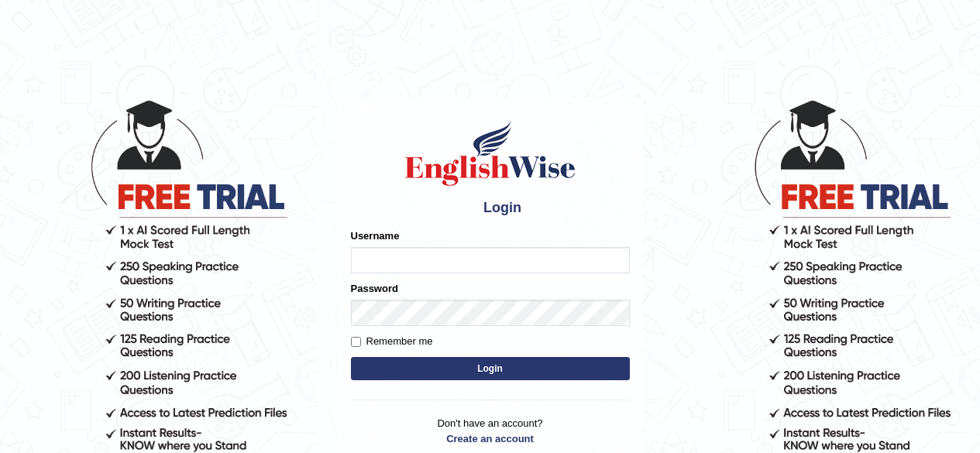 Image resolution: width=980 pixels, height=453 pixels. Describe the element at coordinates (491, 208) in the screenshot. I see `h4: Login` at that location.